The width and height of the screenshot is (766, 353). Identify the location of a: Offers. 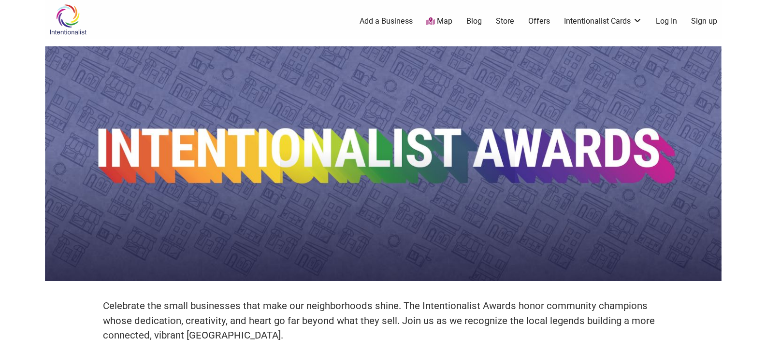
(539, 21).